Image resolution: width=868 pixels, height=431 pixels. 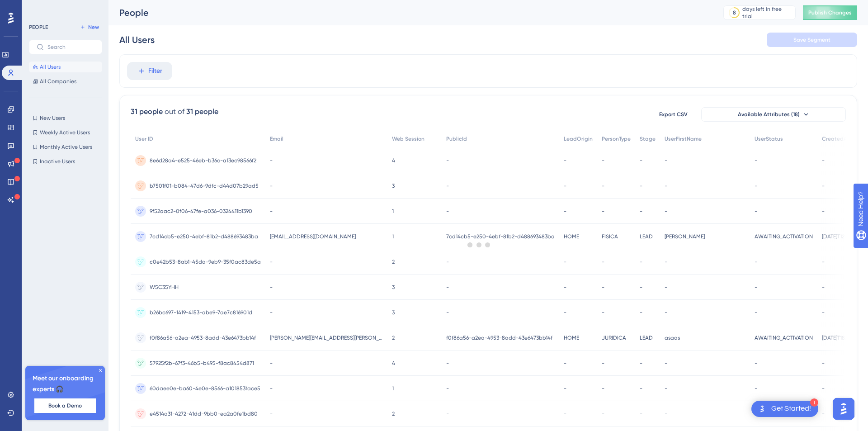 What do you see at coordinates (38, 27) in the screenshot?
I see `div: PEOPLE` at bounding box center [38, 27].